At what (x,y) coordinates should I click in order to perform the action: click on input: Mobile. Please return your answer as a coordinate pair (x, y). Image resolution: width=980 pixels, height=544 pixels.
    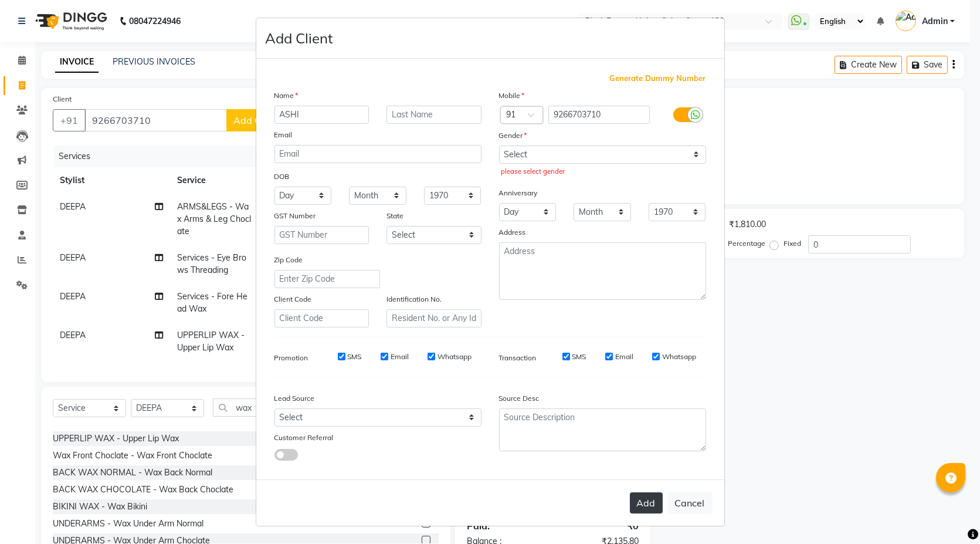
    Looking at the image, I should click on (598, 114).